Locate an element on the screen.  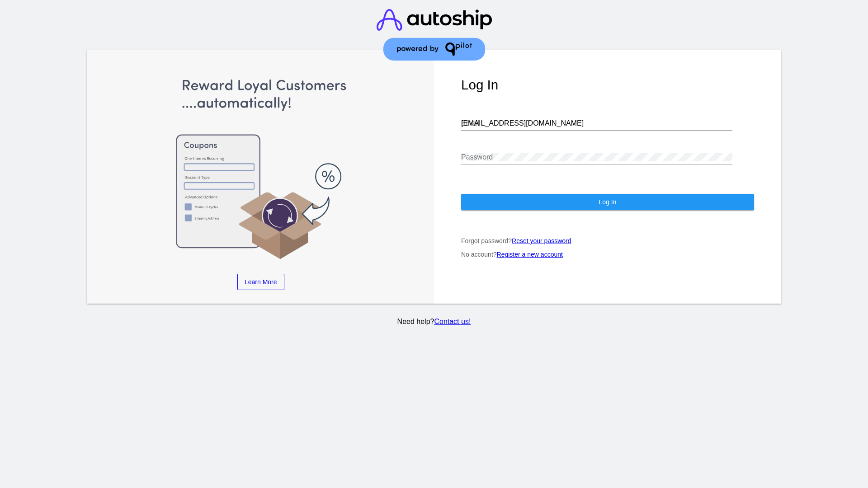
input: Email is located at coordinates (596, 124).